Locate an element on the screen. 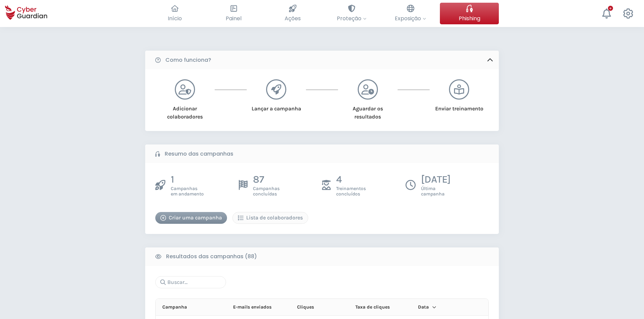  button: Ações is located at coordinates (292, 13).